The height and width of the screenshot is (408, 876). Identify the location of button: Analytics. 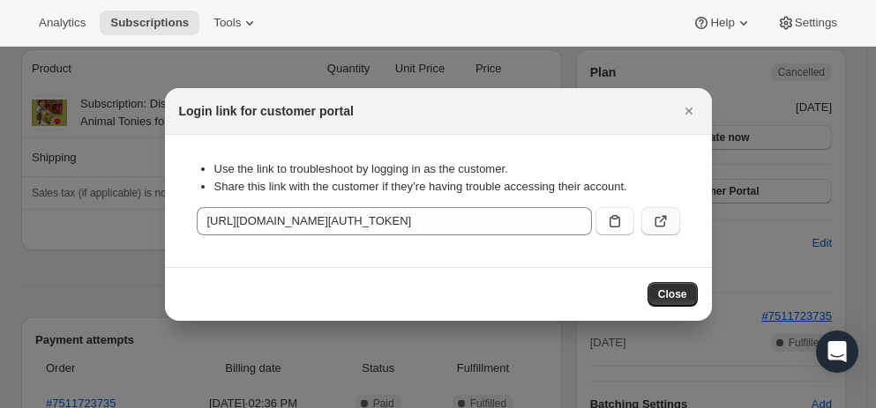
(62, 23).